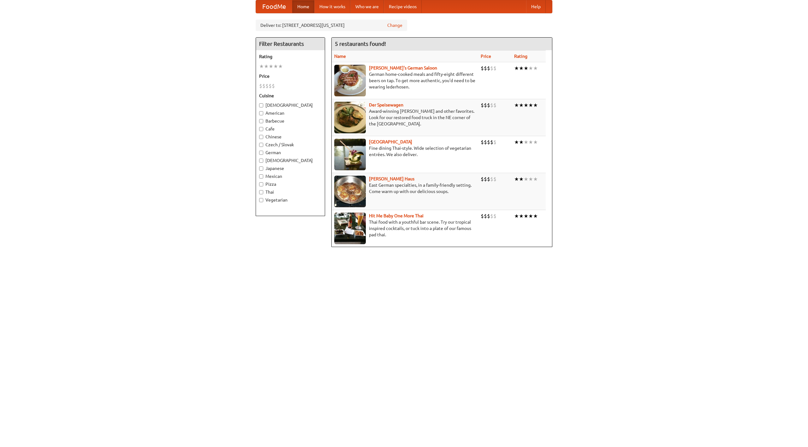  Describe the element at coordinates (291, 129) in the screenshot. I see `label: Cafe` at that location.